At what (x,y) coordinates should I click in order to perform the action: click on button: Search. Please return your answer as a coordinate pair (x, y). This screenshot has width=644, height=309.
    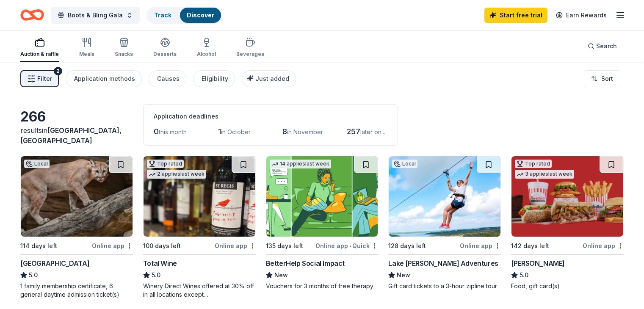
    Looking at the image, I should click on (602, 46).